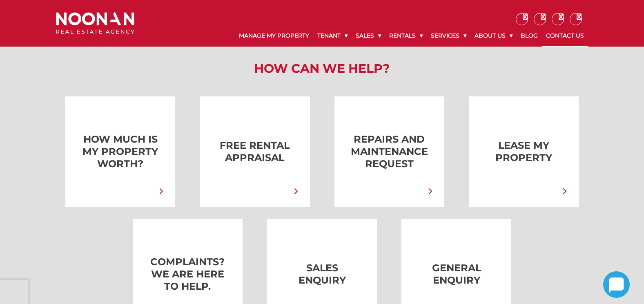 This screenshot has width=644, height=304. Describe the element at coordinates (448, 36) in the screenshot. I see `a: Services` at that location.